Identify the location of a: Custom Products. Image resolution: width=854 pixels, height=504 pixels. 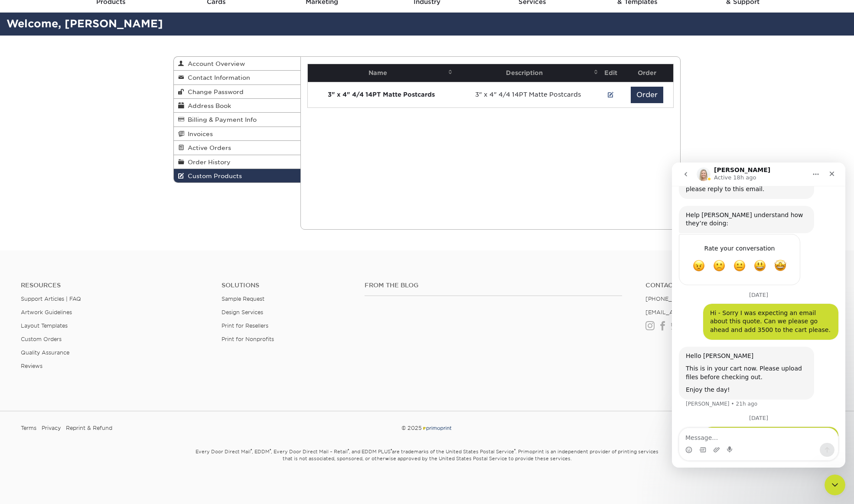
(237, 175).